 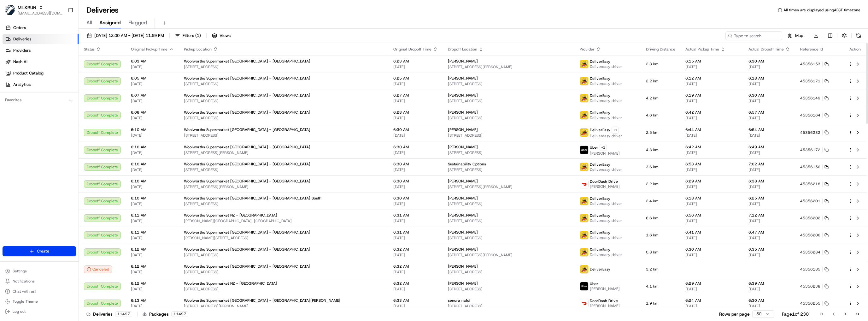 What do you see at coordinates (19, 311) in the screenshot?
I see `span: Log out` at bounding box center [19, 311].